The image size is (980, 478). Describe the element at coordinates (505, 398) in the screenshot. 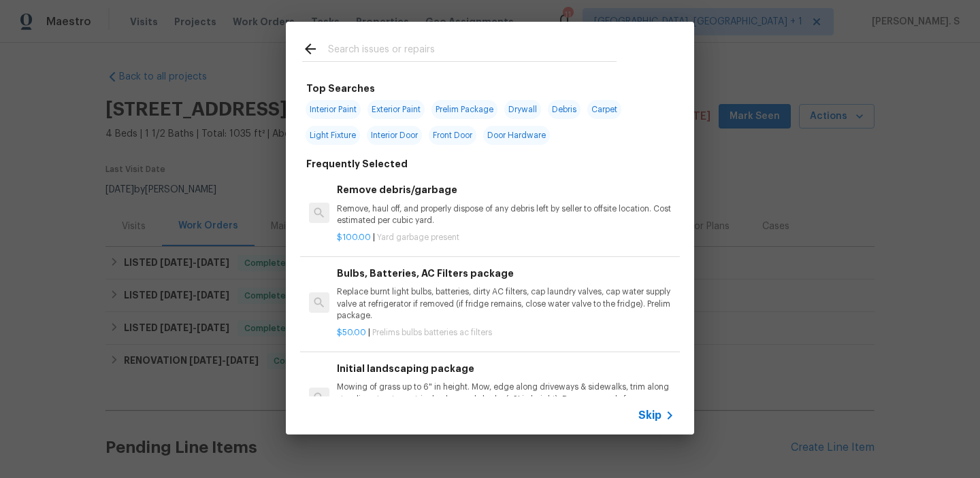

I see `p: Mowing of grass up to 6" in height. Mow, edge along driveways & sidewalks, trim along standing st...` at that location.